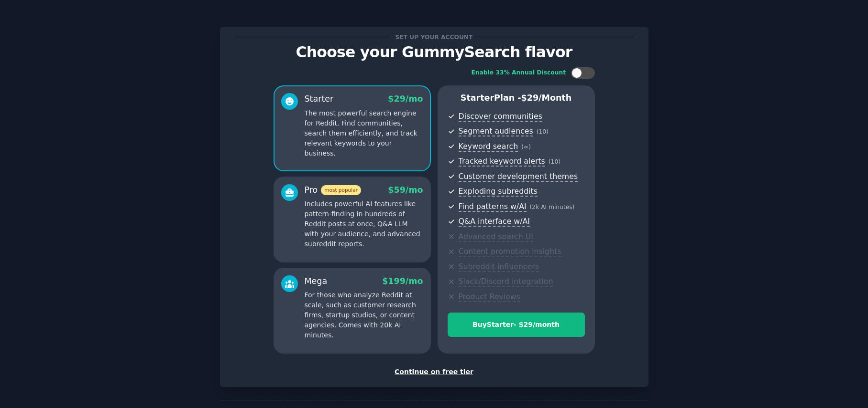 This screenshot has width=868, height=408. What do you see at coordinates (364, 133) in the screenshot?
I see `p: The most powerful search engine for Reddit. Find communities, search them efficiently, and track ...` at bounding box center [364, 133].